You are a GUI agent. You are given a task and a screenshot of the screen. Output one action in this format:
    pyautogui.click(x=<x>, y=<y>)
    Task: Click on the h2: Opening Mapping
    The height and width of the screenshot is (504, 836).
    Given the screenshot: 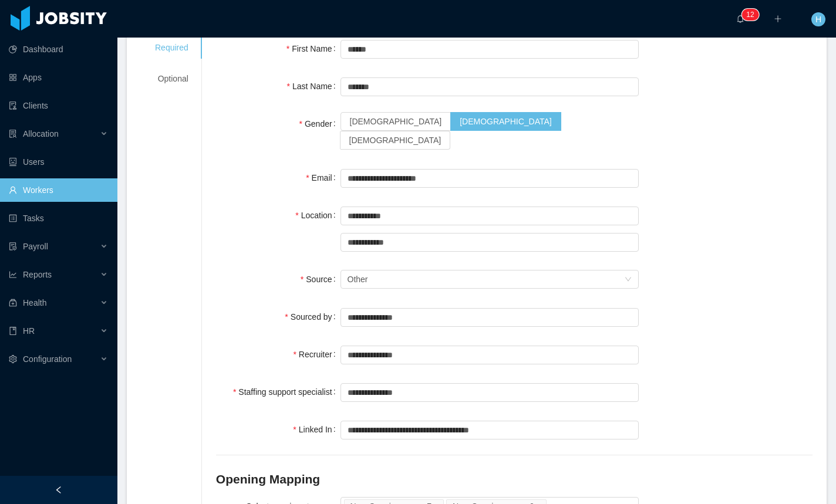 What is the action you would take?
    pyautogui.click(x=514, y=479)
    